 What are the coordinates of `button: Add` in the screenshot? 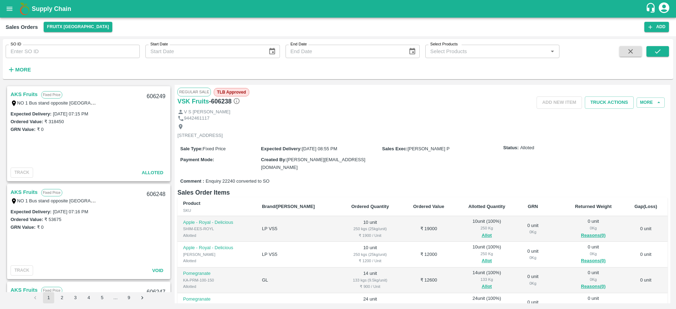 It's located at (656, 27).